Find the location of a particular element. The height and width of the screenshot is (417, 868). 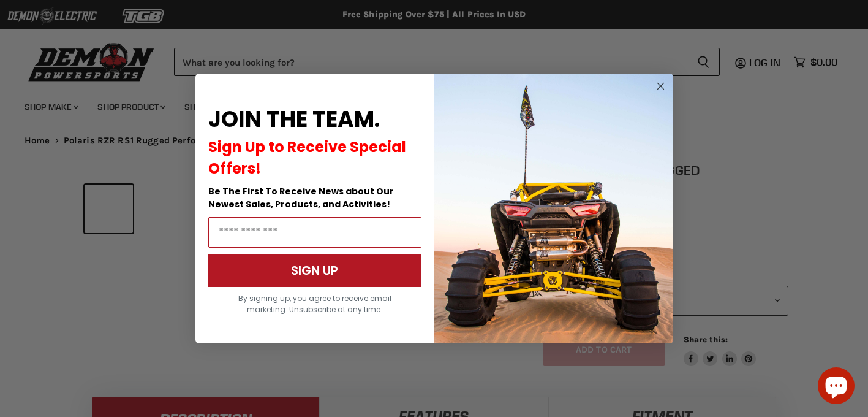

inbox-online-store-chat: Shopify online store chat is located at coordinates (836, 387).